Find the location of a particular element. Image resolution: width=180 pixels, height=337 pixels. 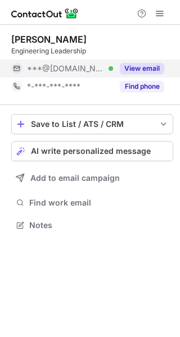

span: Find work email is located at coordinates (99, 203).